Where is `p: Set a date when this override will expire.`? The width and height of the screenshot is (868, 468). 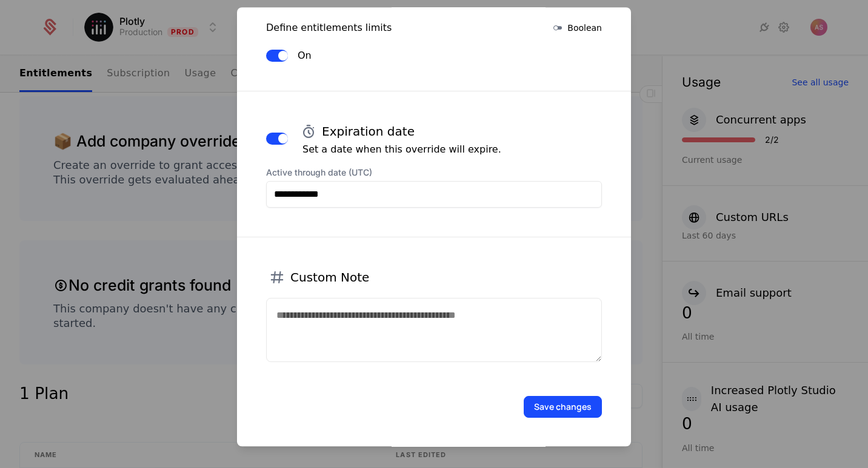 p: Set a date when this override will expire. is located at coordinates (402, 150).